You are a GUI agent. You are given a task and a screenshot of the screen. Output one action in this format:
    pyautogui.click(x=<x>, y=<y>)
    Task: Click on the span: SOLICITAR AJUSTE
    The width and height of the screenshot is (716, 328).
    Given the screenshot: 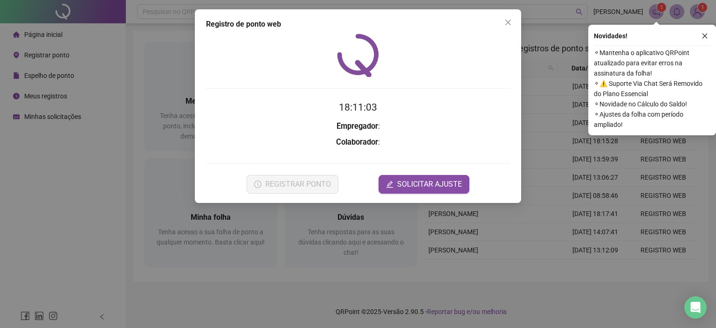 What is the action you would take?
    pyautogui.click(x=429, y=184)
    